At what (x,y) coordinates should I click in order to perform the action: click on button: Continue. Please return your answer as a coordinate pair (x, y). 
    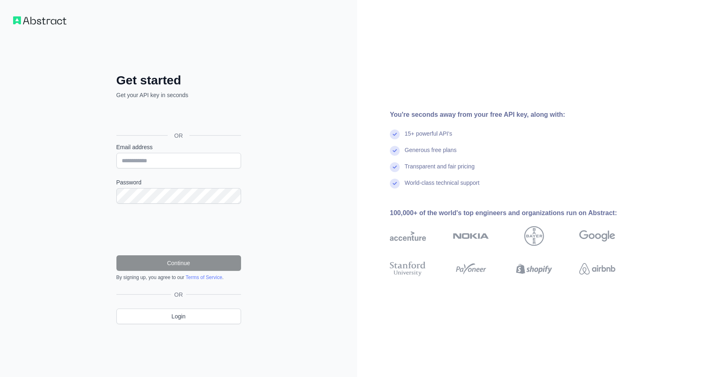
    Looking at the image, I should click on (179, 263).